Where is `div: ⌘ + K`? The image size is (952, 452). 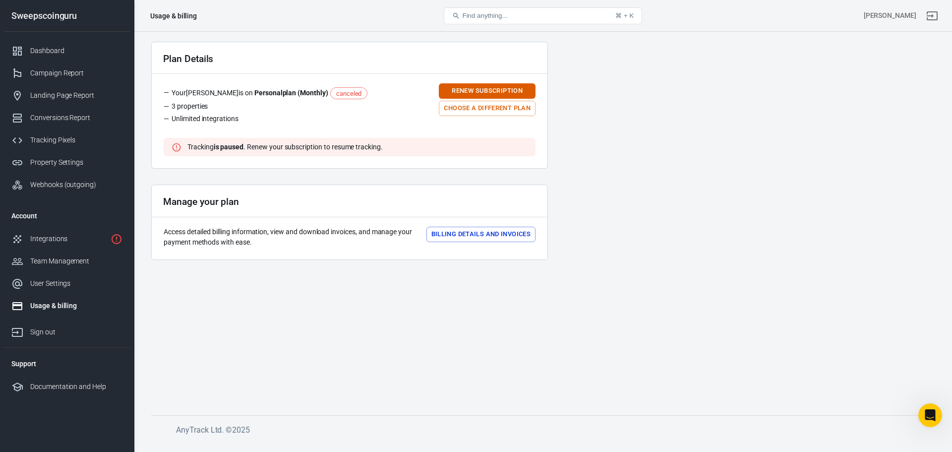
div: ⌘ + K is located at coordinates (625, 15).